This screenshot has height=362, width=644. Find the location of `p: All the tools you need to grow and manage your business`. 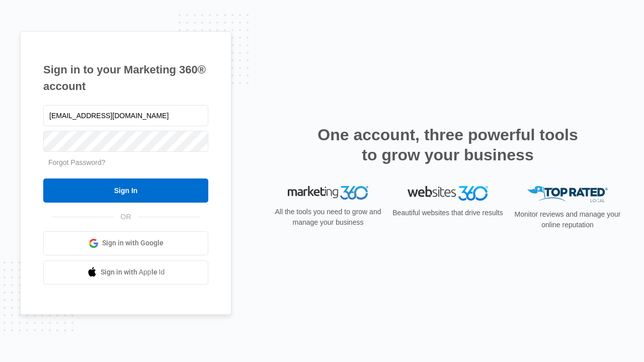

p: All the tools you need to grow and manage your business is located at coordinates (328, 218).